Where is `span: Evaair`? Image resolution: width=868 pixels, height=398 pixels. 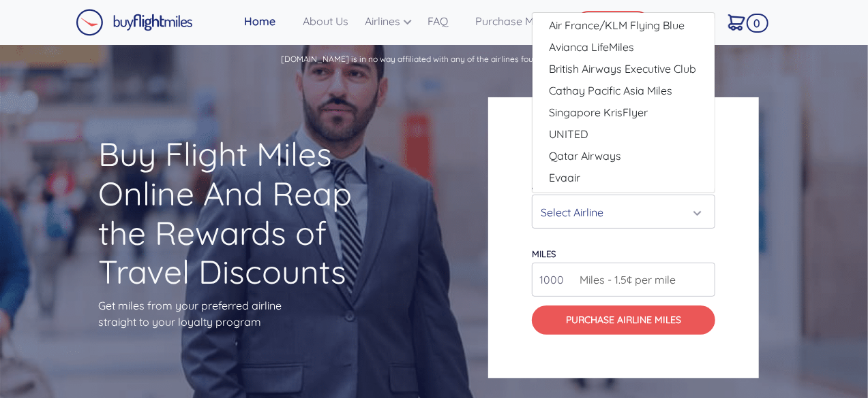 span: Evaair is located at coordinates (564, 178).